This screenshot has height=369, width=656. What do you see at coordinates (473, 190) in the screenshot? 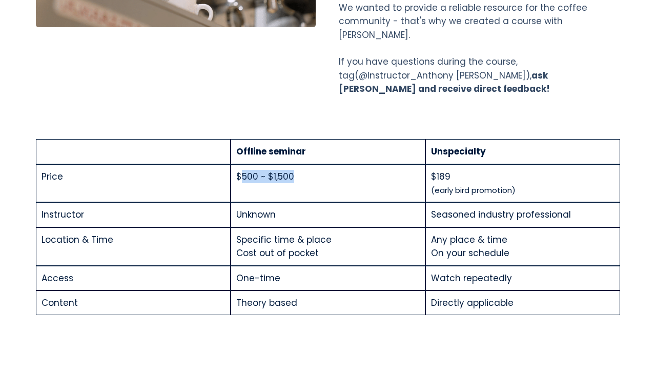
I see `span: (early bird promotion)` at bounding box center [473, 190].